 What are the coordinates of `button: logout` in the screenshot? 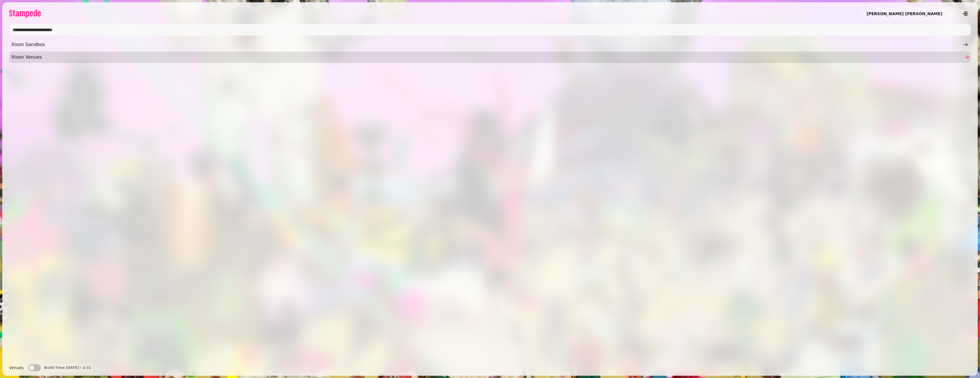 It's located at (965, 14).